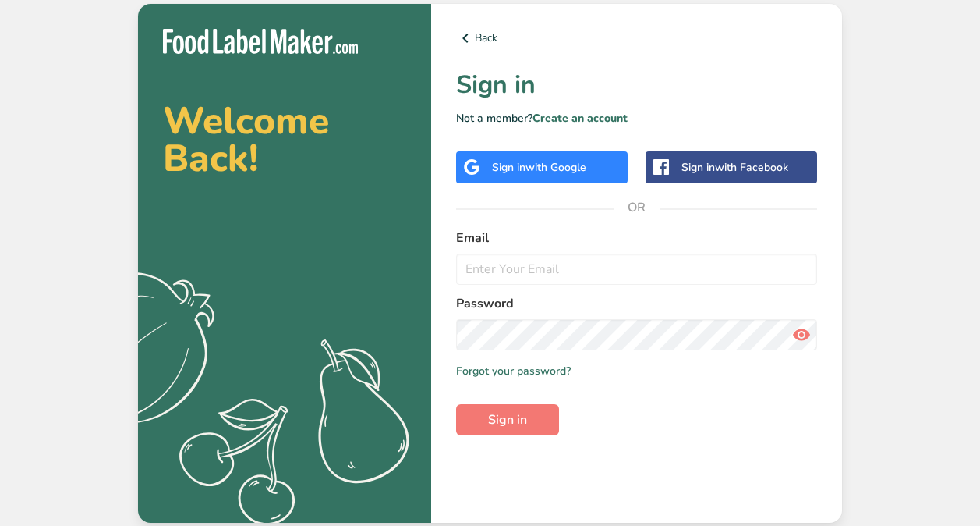 This screenshot has height=526, width=980. Describe the element at coordinates (636, 237) in the screenshot. I see `label: Email` at that location.